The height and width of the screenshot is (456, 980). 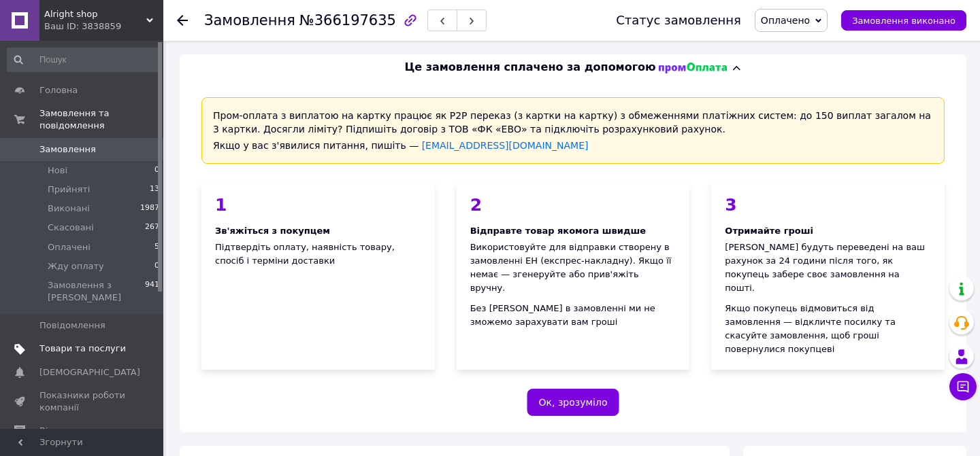 I want to click on div: Ваш ID: 3838859, so click(x=104, y=26).